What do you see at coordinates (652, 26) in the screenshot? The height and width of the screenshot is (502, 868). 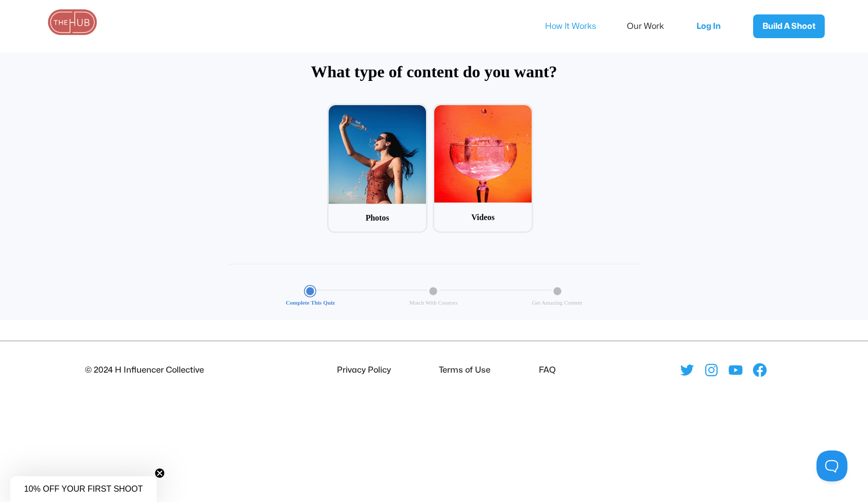 I see `a: Our Work` at bounding box center [652, 26].